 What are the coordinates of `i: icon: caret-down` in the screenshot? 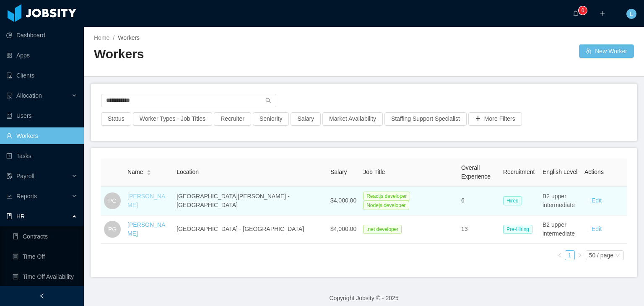 It's located at (149, 173).